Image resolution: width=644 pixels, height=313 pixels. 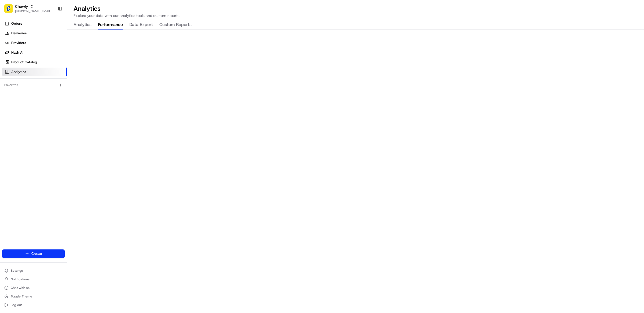 I want to click on h2: Analytics, so click(x=355, y=8).